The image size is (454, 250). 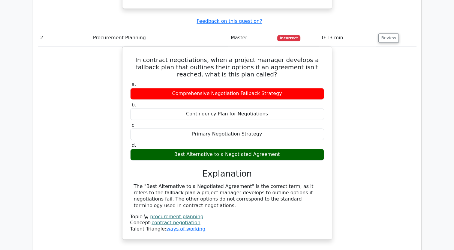 What do you see at coordinates (64, 38) in the screenshot?
I see `td: 2` at bounding box center [64, 38].